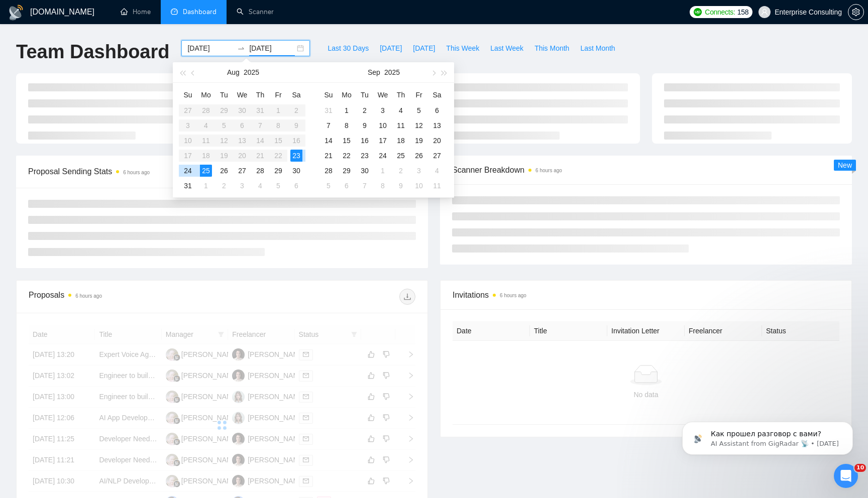 Image resolution: width=868 pixels, height=498 pixels. What do you see at coordinates (364, 126) in the screenshot?
I see `div: 9` at bounding box center [364, 126].